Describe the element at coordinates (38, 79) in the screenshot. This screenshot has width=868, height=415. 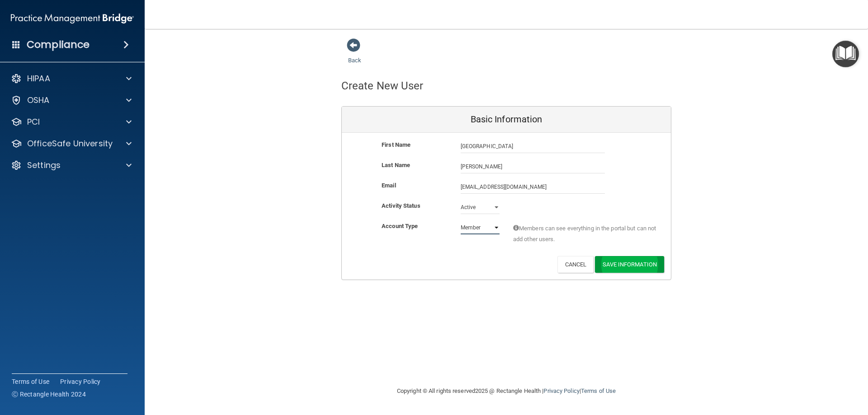
I see `p: HIPAA` at that location.